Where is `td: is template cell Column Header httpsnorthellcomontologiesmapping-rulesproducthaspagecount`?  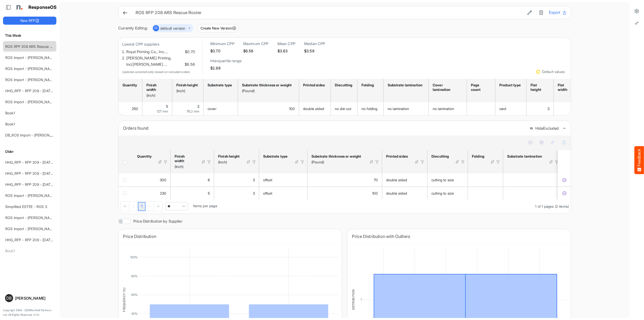 td: is template cell Column Header httpsnorthellcomontologiesmapping-rulesproducthaspagecount is located at coordinates (481, 108).